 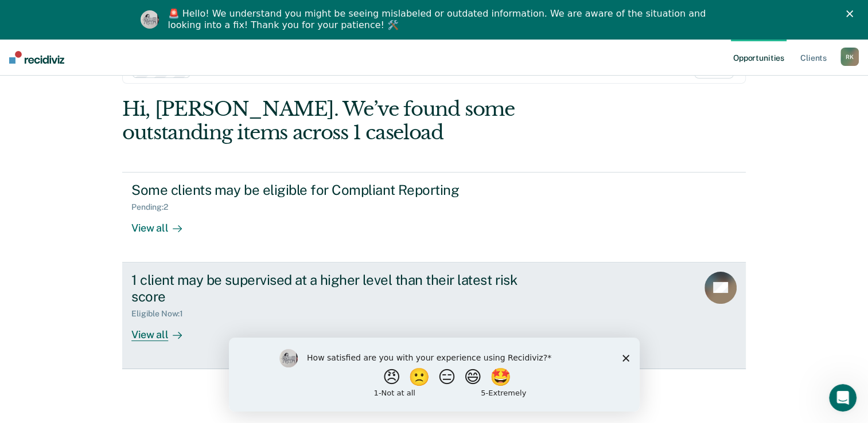 What do you see at coordinates (439, 20) in the screenshot?
I see `div: 🚨 Hello! We understand you might be seeing mislabeled or outdated information. We are aware of th...` at bounding box center [439, 20].